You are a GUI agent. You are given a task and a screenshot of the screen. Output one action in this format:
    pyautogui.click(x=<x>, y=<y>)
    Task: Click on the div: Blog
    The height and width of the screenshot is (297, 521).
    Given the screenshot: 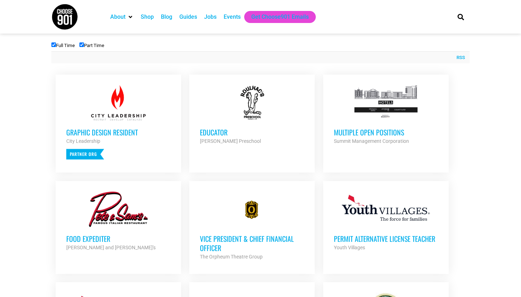 What is the action you would take?
    pyautogui.click(x=166, y=17)
    